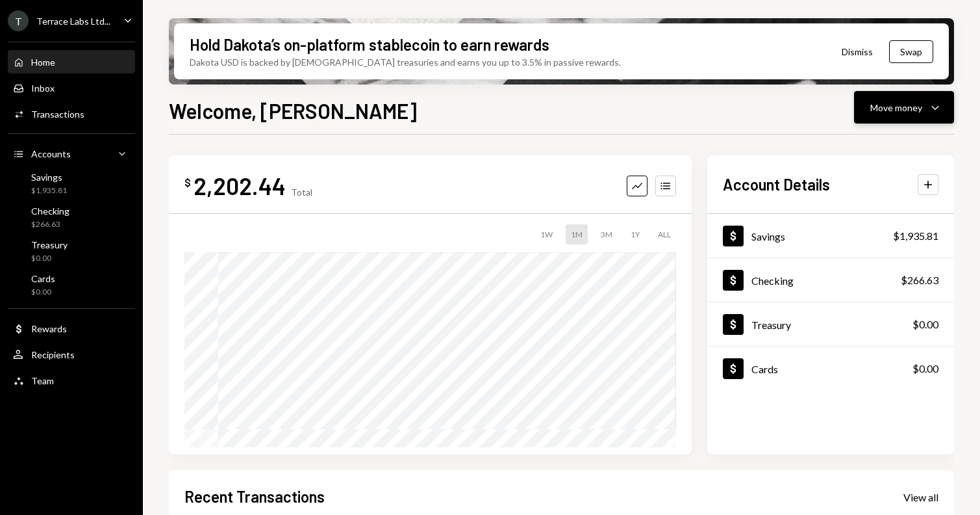 This screenshot has height=515, width=980. Describe the element at coordinates (911, 51) in the screenshot. I see `button: Swap` at that location.